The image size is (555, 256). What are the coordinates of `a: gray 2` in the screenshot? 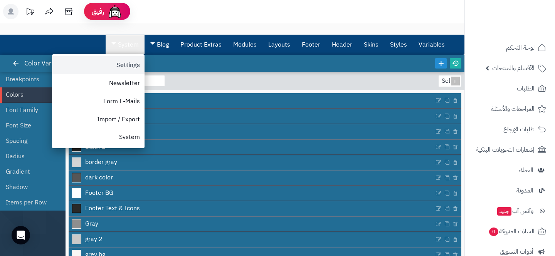 It's located at (251, 240).